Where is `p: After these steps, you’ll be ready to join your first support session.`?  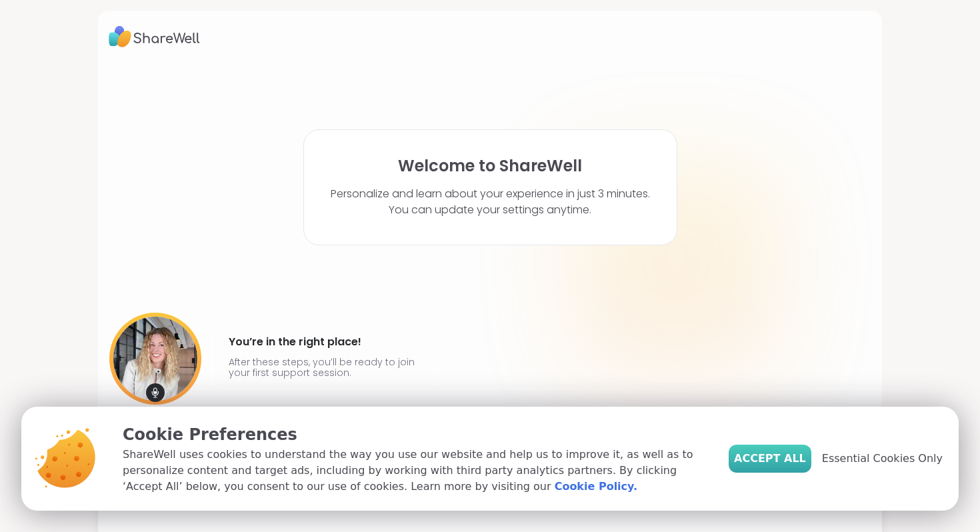 p: After these steps, you’ll be ready to join your first support session. is located at coordinates (325, 367).